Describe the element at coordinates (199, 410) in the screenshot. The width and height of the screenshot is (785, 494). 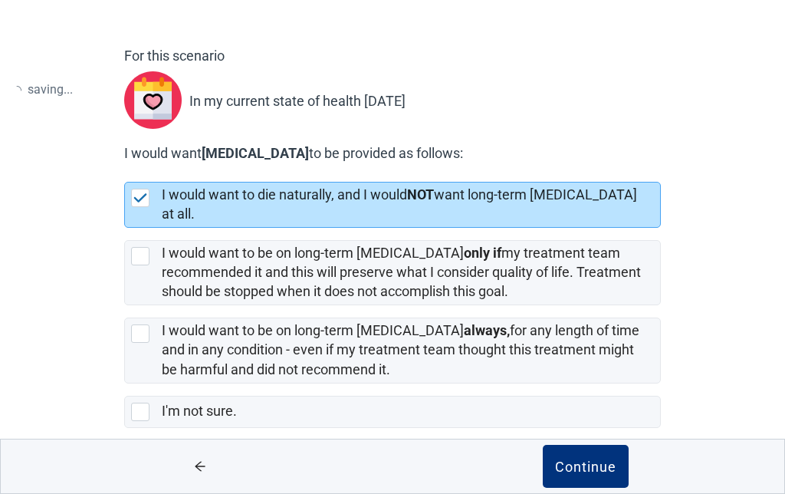
I see `label: I'm not sure.` at that location.